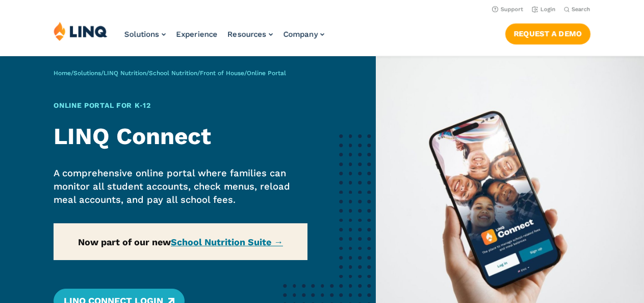 The image size is (644, 303). What do you see at coordinates (250, 34) in the screenshot?
I see `a: Resources` at bounding box center [250, 34].